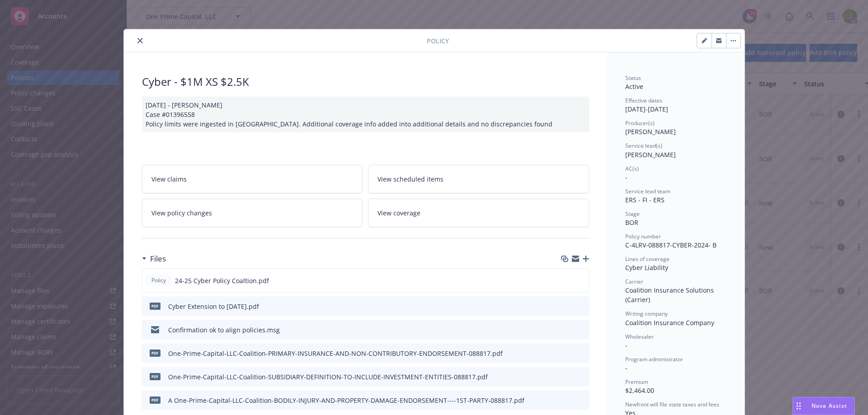 The image size is (868, 415). Describe the element at coordinates (636, 382) in the screenshot. I see `span: Premium` at that location.